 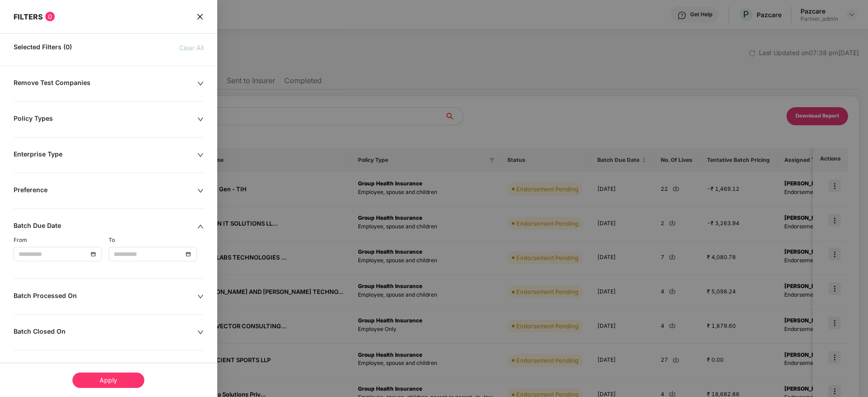 What do you see at coordinates (105, 332) in the screenshot?
I see `div: Batch Closed On` at bounding box center [105, 332].